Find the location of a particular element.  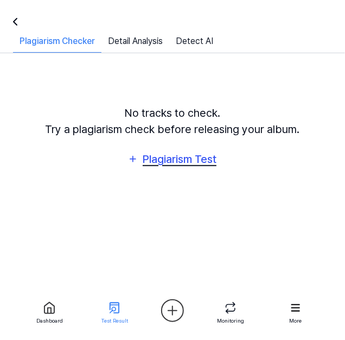

div: Plagiarism Test is located at coordinates (180, 159).